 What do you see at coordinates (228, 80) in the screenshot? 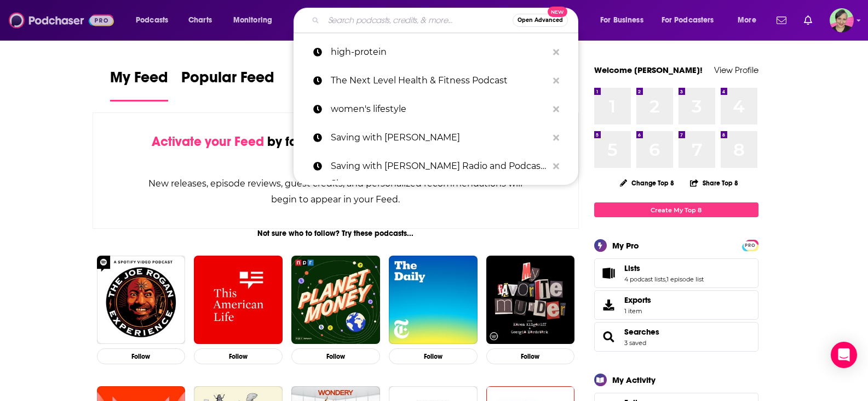
I see `span: Popular Feed` at bounding box center [228, 80].